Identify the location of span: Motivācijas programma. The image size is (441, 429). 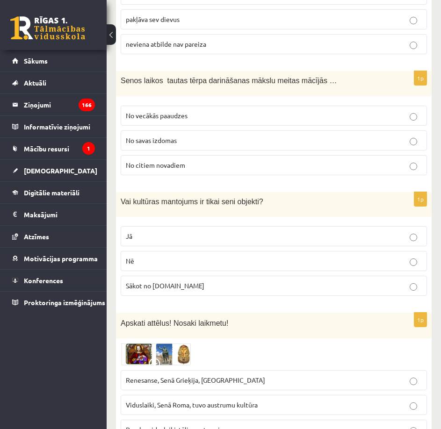
(61, 259).